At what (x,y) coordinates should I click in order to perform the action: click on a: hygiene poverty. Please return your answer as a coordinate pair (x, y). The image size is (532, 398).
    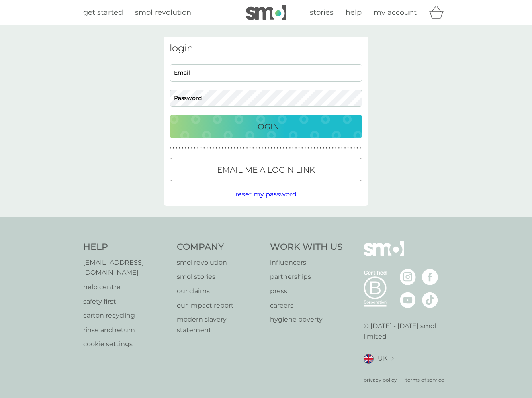
    Looking at the image, I should click on (306, 320).